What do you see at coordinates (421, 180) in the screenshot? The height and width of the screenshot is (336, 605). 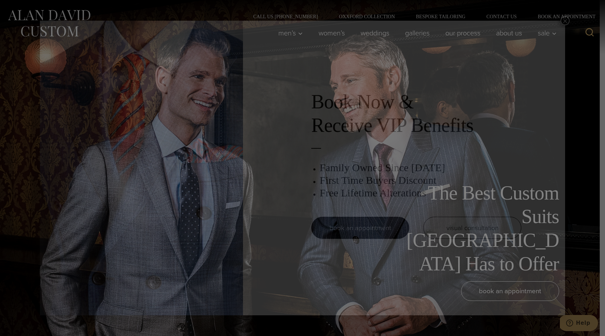 I see `h3: First Time Buyers Discount` at bounding box center [421, 180].